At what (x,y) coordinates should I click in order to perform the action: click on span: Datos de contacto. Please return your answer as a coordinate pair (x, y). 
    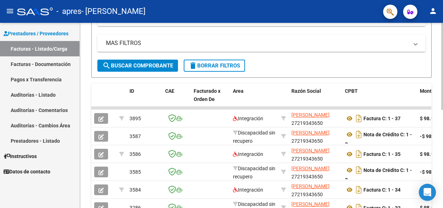
    Looking at the image, I should click on (27, 171).